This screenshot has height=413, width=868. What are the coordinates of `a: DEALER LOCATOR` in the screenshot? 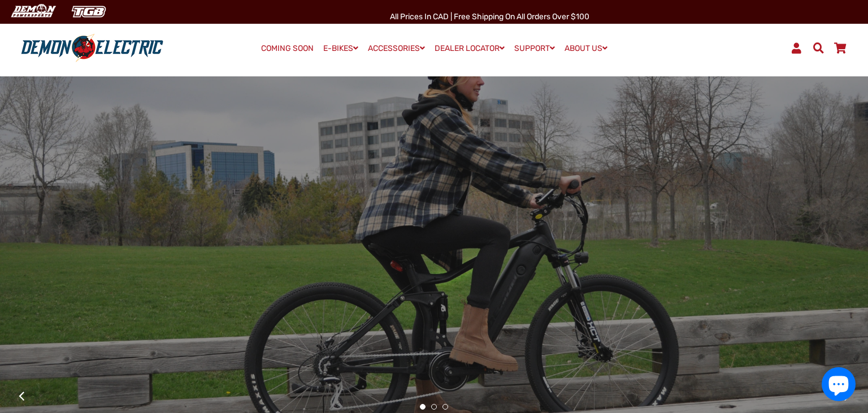 It's located at (470, 48).